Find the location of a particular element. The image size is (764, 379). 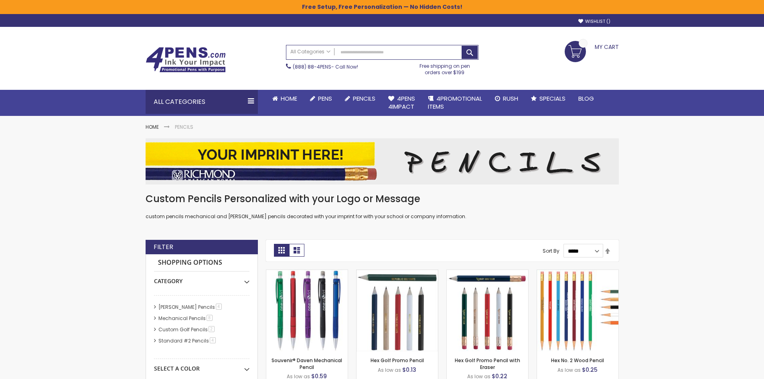

a: Custom Golf Pencils2 is located at coordinates (187, 329).